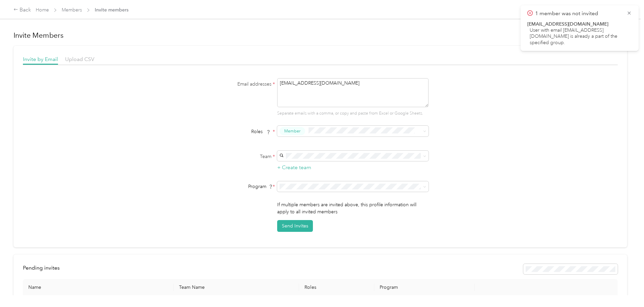 This screenshot has width=644, height=307. I want to click on h1: Invite Members, so click(321, 35).